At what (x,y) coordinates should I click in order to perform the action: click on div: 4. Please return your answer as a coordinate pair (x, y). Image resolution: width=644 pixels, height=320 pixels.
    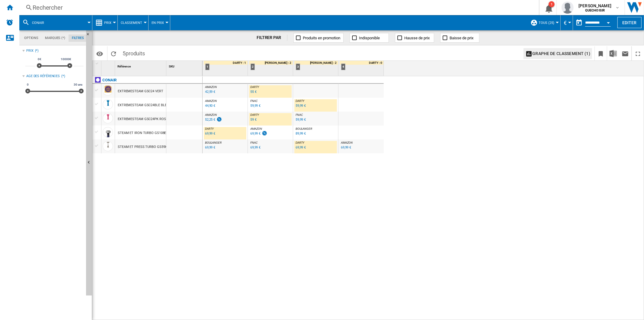
    Looking at the image, I should click on (343, 67).